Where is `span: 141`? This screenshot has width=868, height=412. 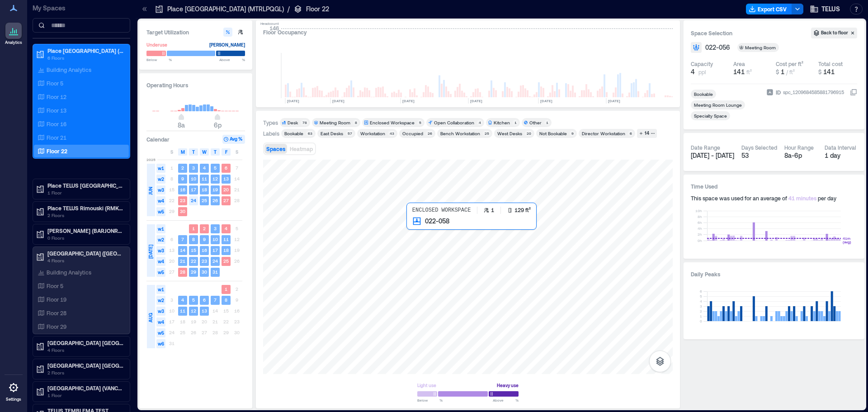
span: 141 is located at coordinates (739, 71).